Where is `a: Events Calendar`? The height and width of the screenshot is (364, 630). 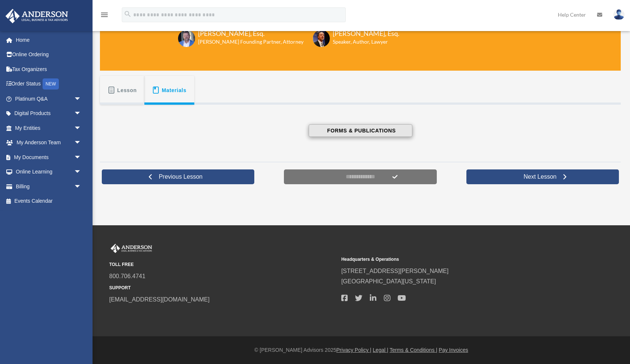
a: Events Calendar is located at coordinates (49, 201).